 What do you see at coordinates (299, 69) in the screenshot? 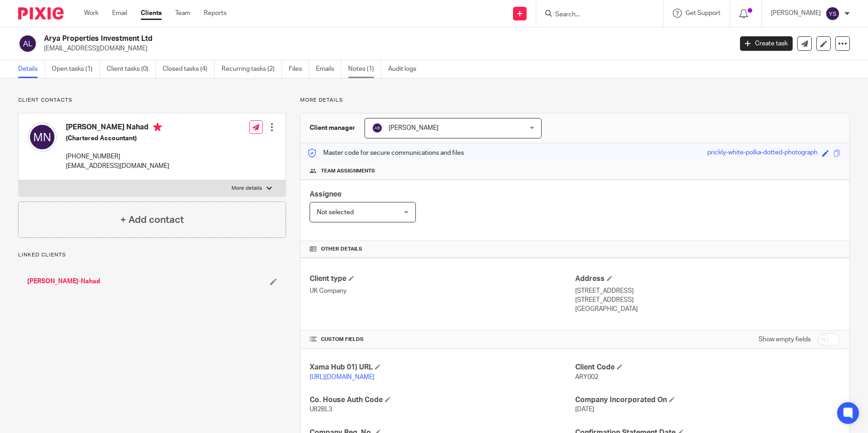
I see `a: Files` at bounding box center [299, 69].